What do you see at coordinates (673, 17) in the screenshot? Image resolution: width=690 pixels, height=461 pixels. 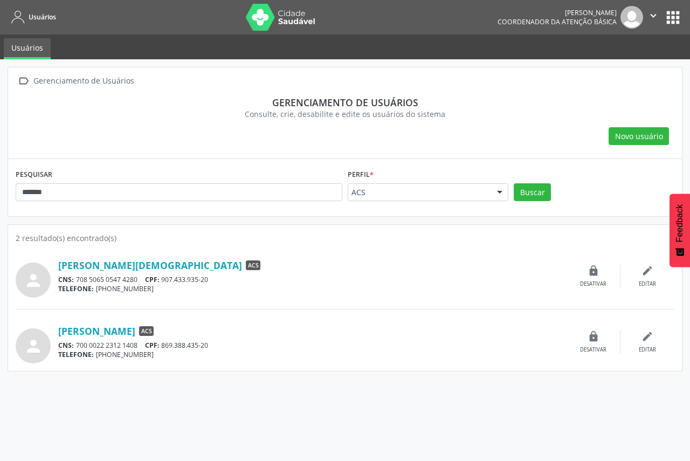 I see `button: apps` at bounding box center [673, 17].